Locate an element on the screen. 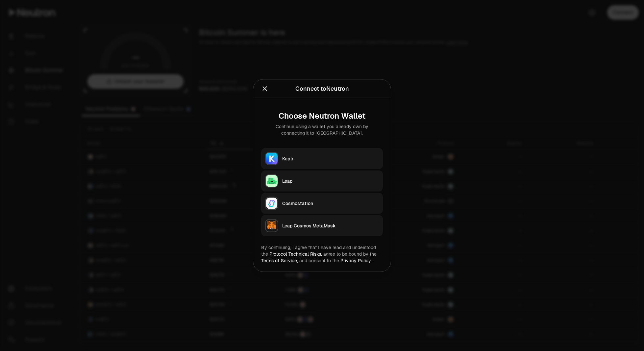 This screenshot has width=644, height=351. div: Cosmostation is located at coordinates (331, 204).